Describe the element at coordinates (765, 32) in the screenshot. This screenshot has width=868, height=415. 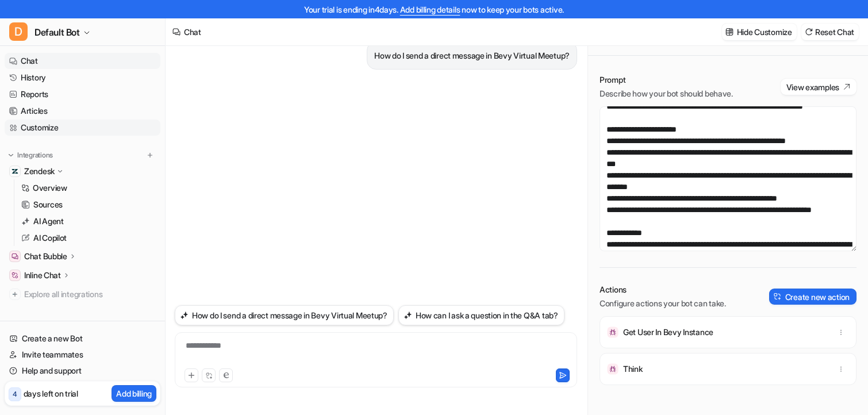
I see `p: Hide Customize` at that location.